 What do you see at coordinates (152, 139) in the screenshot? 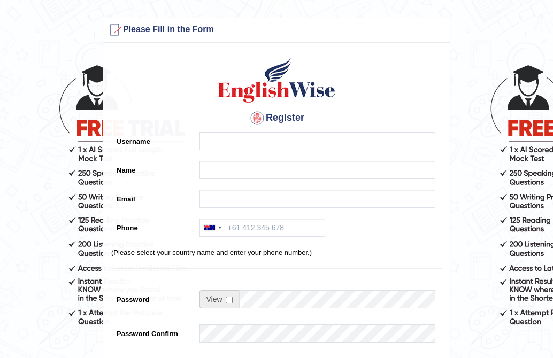
I see `label: Username` at bounding box center [152, 139].